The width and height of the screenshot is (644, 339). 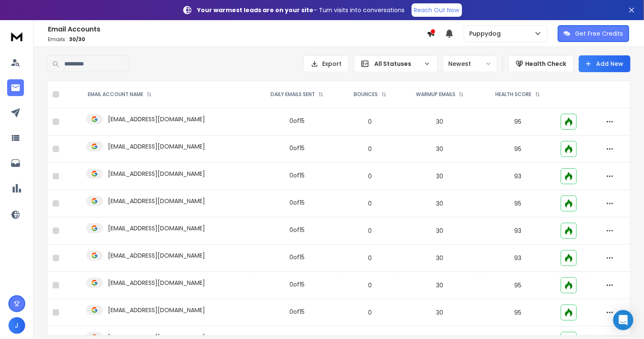 What do you see at coordinates (623, 320) in the screenshot?
I see `div: Open Intercom Messenger` at bounding box center [623, 320].